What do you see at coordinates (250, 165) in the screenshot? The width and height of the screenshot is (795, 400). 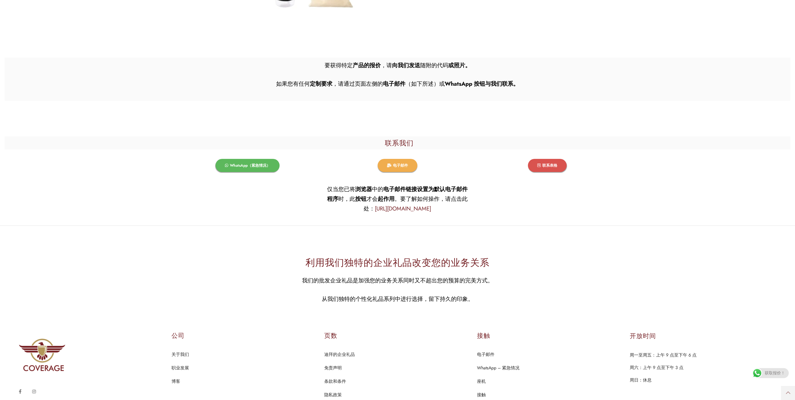 I see `font: WhatsApp（紧急情况）​` at bounding box center [250, 165].